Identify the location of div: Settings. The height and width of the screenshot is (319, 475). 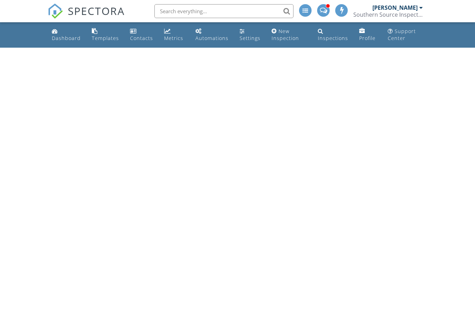
(250, 38).